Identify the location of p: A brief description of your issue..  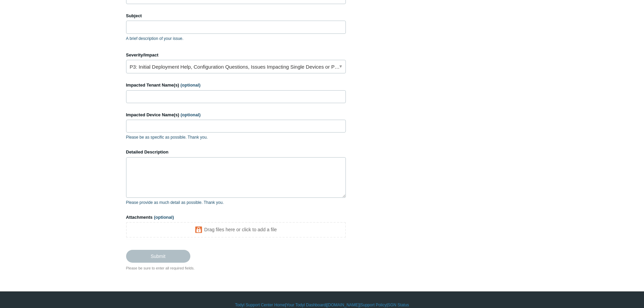
(236, 38).